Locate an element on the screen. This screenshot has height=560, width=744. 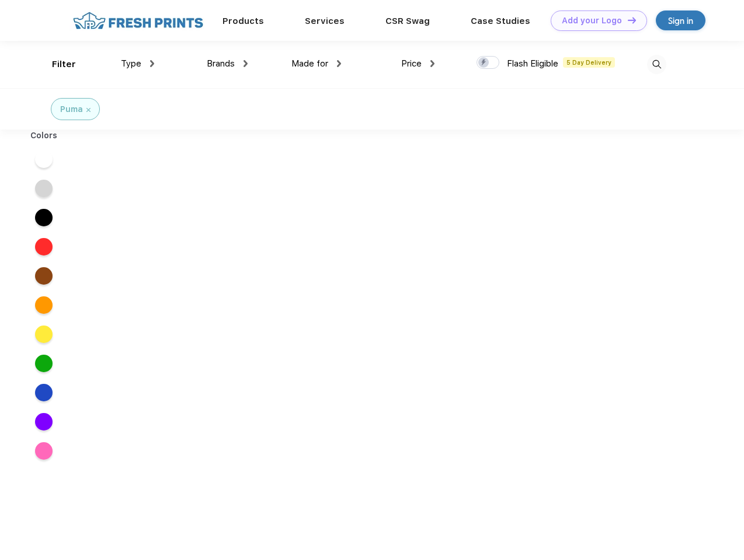
span: Price is located at coordinates (411, 64).